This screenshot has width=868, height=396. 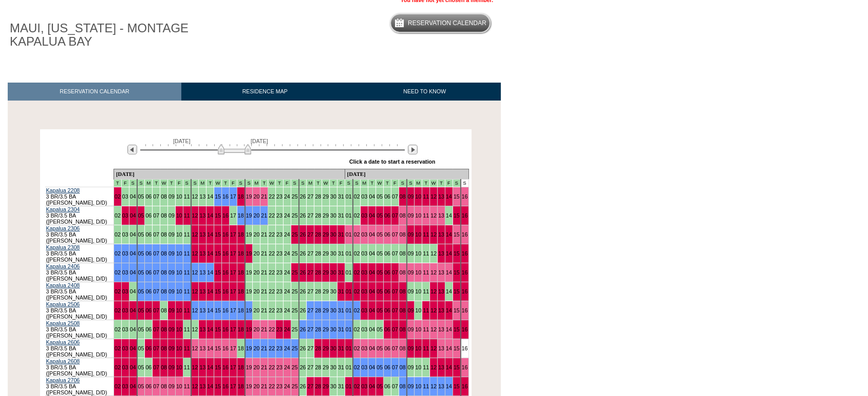 What do you see at coordinates (310, 273) in the screenshot?
I see `a: 27` at bounding box center [310, 273].